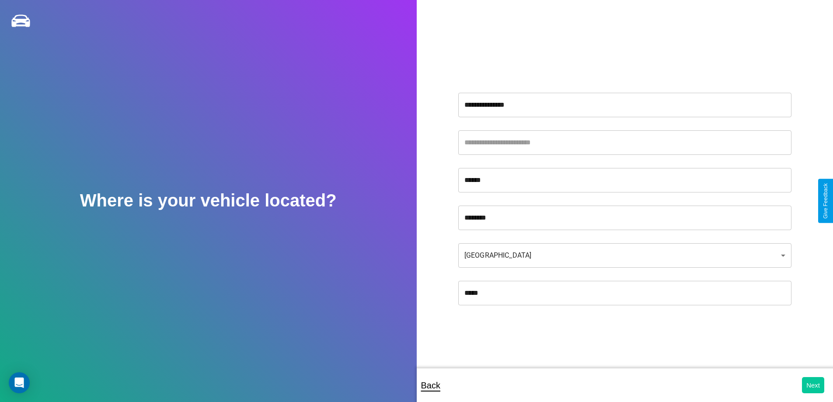 The width and height of the screenshot is (833, 402). Describe the element at coordinates (19, 383) in the screenshot. I see `div: Open Intercom Messenger` at that location.